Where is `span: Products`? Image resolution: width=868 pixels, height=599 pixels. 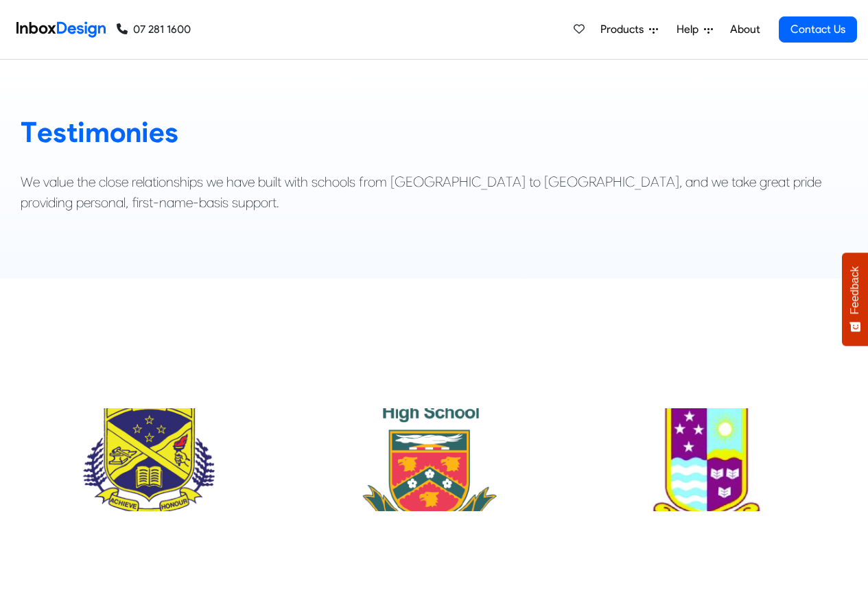
span: Products is located at coordinates (625, 29).